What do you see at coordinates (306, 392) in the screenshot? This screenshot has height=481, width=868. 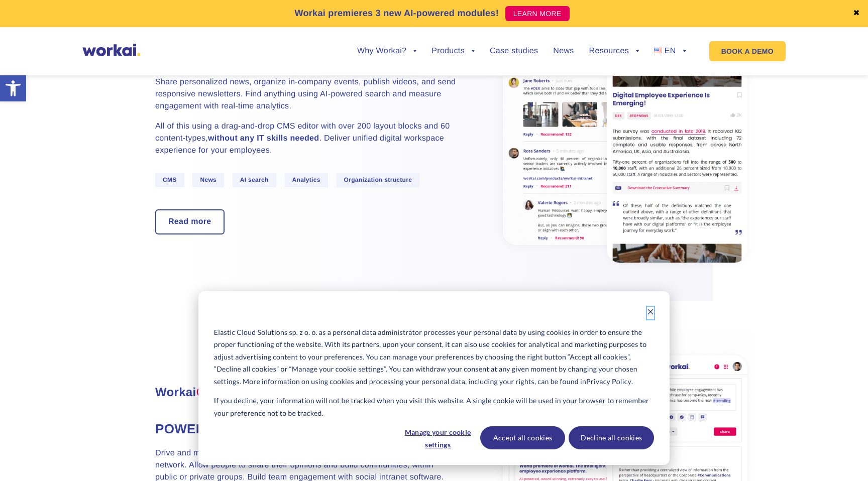 I see `h3: Workai` at bounding box center [306, 392].